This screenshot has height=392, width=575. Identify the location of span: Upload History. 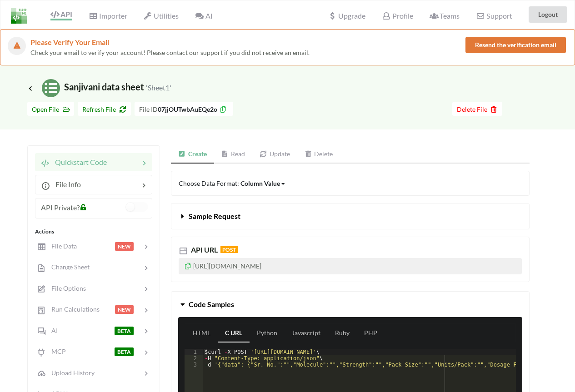
(70, 373).